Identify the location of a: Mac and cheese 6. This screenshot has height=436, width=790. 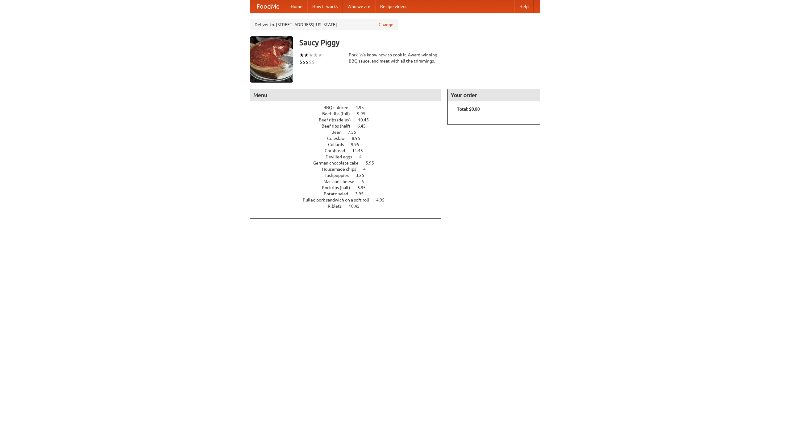
(349, 182).